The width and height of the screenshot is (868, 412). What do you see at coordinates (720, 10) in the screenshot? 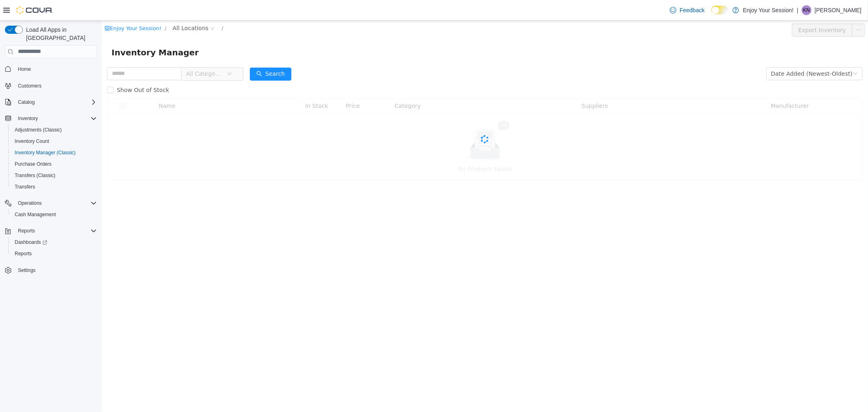
I see `button: Export Inventory` at bounding box center [720, 10].